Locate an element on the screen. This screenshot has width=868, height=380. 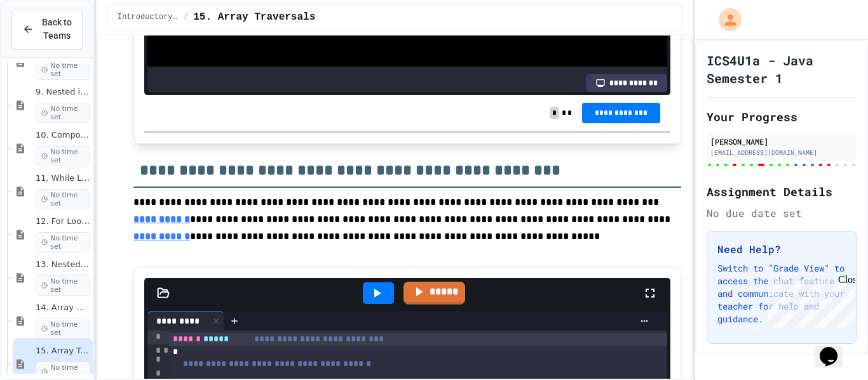
div: No due date set is located at coordinates (781, 213).